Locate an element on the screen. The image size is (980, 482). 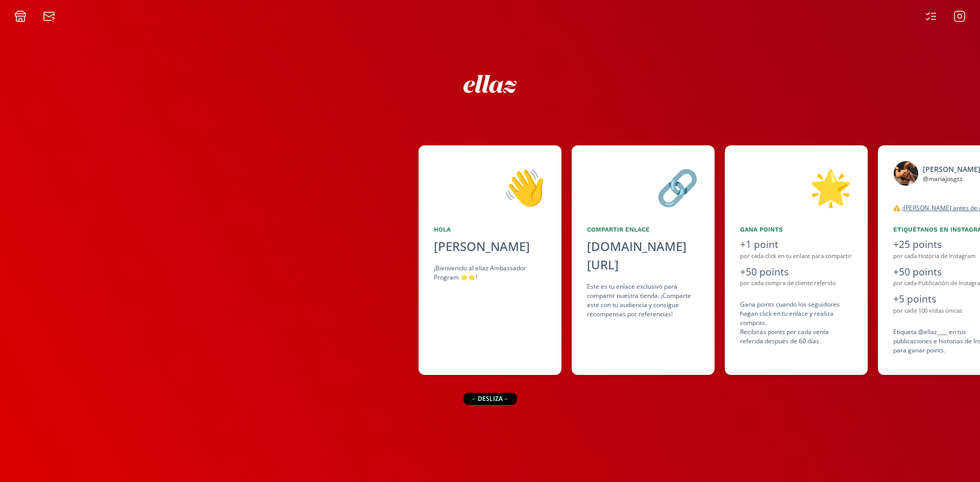
div: por cada compra de cliente referido is located at coordinates (796, 283).